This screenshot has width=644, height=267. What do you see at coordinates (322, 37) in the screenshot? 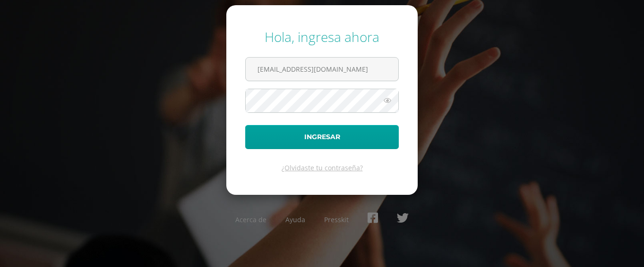
I see `div: Hola, ingresa ahora` at bounding box center [322, 37].